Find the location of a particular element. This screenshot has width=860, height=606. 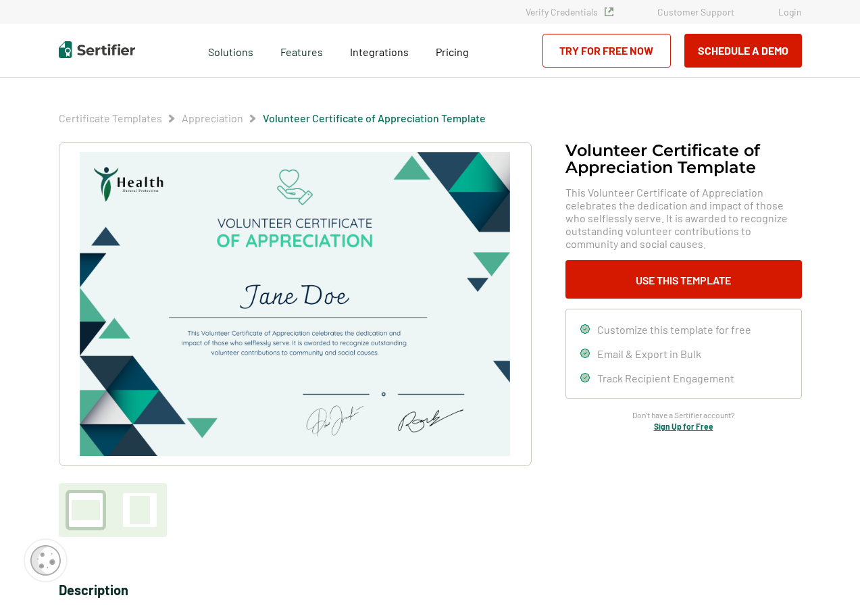

button: Schedule a Demo is located at coordinates (743, 51).